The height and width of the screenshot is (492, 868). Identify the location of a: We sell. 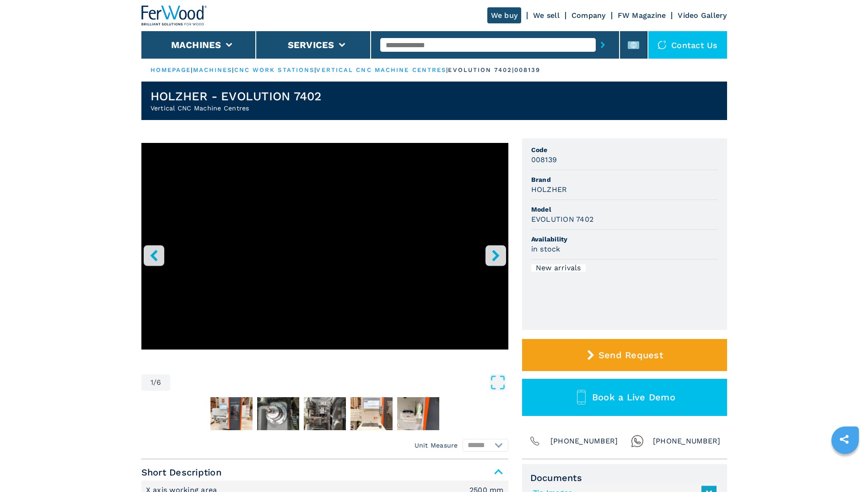
(546, 15).